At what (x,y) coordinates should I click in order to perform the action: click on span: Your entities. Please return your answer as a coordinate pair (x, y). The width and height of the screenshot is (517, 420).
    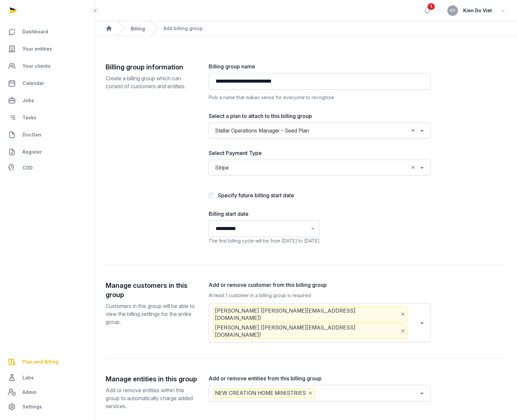
    Looking at the image, I should click on (37, 49).